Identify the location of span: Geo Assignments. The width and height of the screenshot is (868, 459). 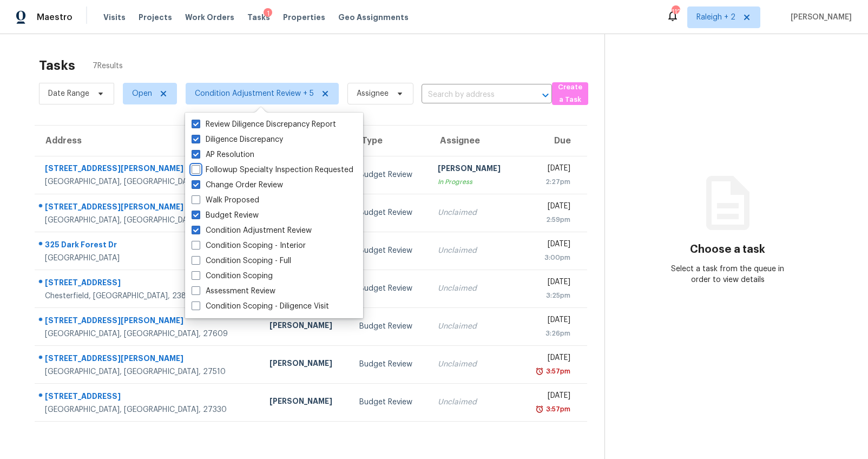
(373, 17).